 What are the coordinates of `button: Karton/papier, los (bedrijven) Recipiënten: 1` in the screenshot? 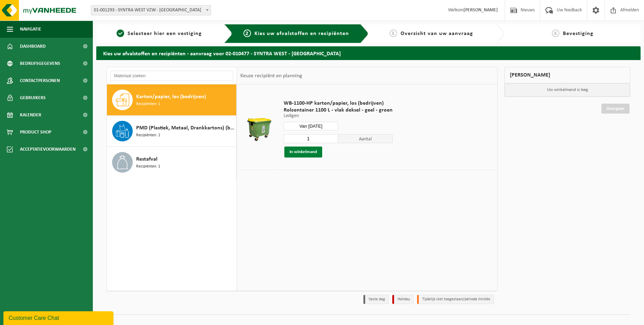 It's located at (171, 100).